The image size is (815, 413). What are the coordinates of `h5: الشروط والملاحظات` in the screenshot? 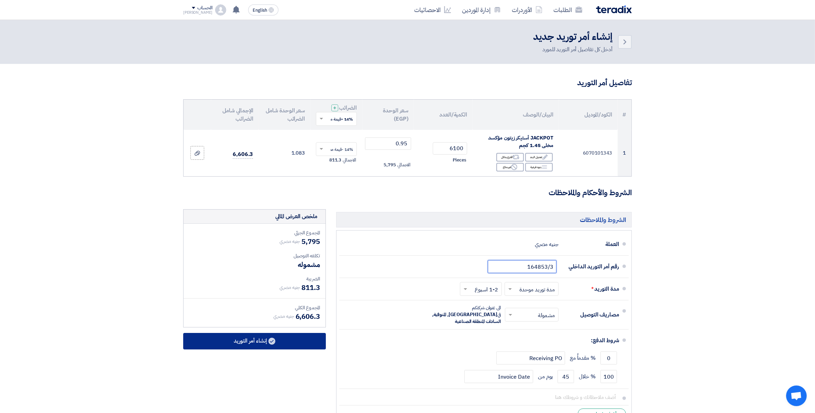 It's located at (484, 220).